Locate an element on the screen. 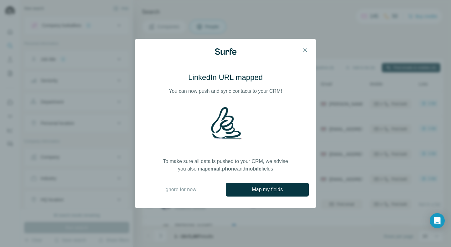 Image resolution: width=451 pixels, height=247 pixels. img: Surfe Logo is located at coordinates (226, 51).